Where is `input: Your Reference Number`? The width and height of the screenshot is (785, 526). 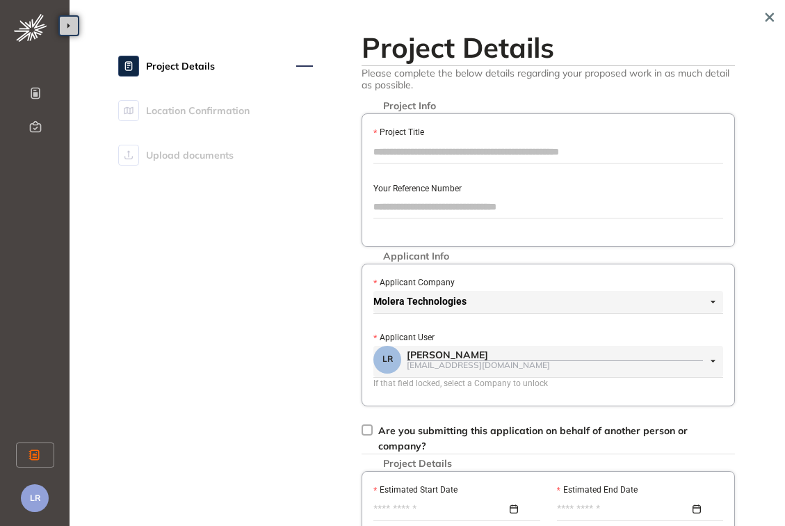 input: Your Reference Number is located at coordinates (548, 207).